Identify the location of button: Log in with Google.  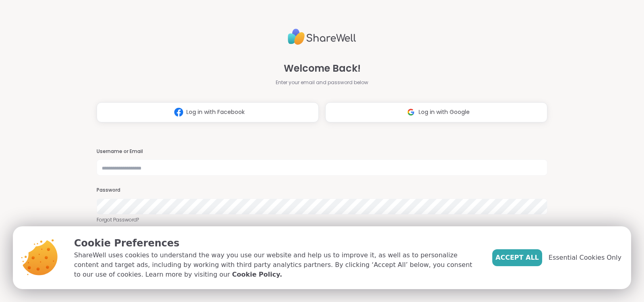
(436, 112).